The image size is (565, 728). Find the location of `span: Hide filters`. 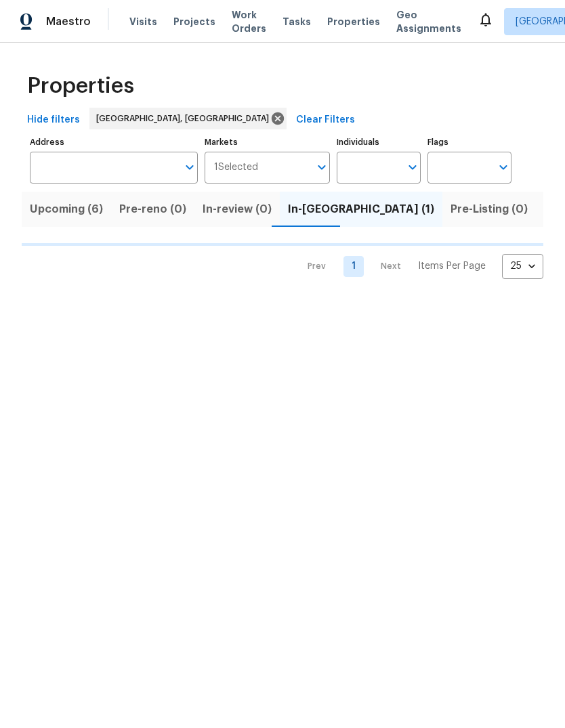

span: Hide filters is located at coordinates (53, 120).